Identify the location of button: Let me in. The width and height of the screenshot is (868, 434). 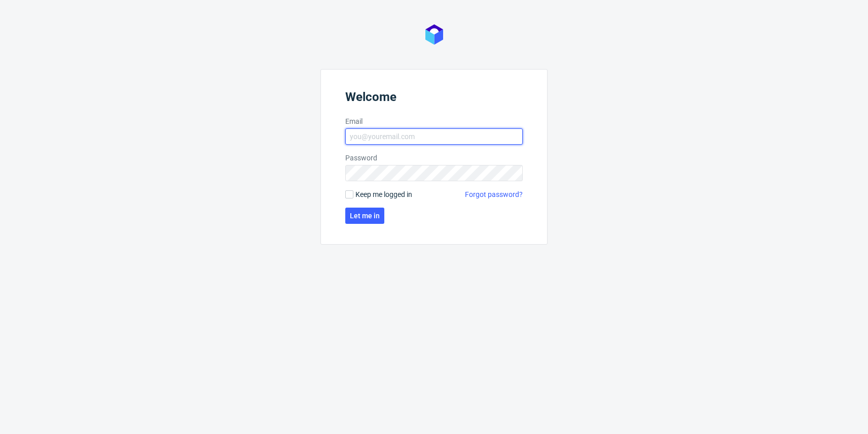
(365, 215).